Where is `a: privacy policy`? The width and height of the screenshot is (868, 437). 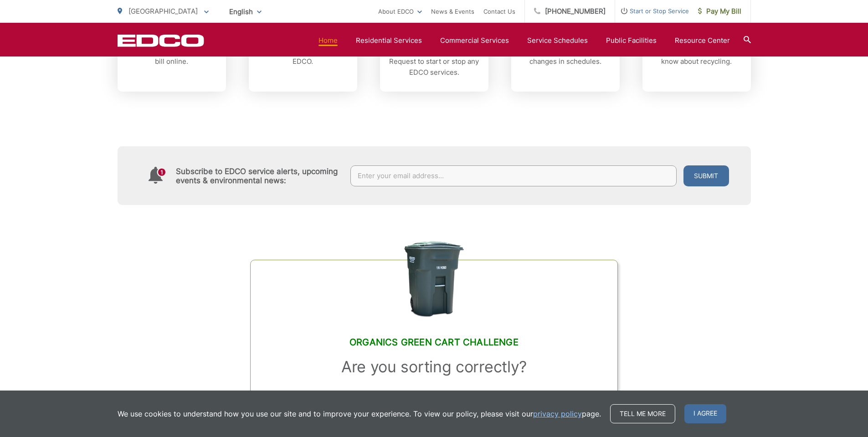 a: privacy policy is located at coordinates (557, 413).